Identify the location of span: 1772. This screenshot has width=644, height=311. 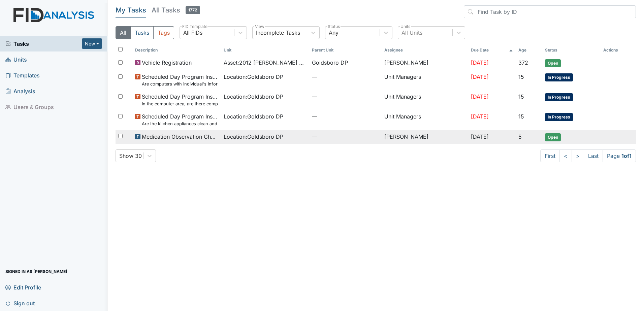
(193, 10).